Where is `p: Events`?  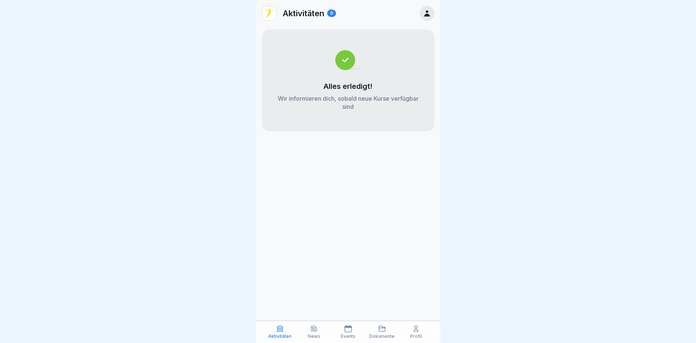 p: Events is located at coordinates (348, 336).